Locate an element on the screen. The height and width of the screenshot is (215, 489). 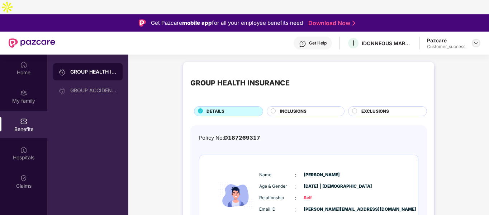
img: Logo is located at coordinates (142, 23).